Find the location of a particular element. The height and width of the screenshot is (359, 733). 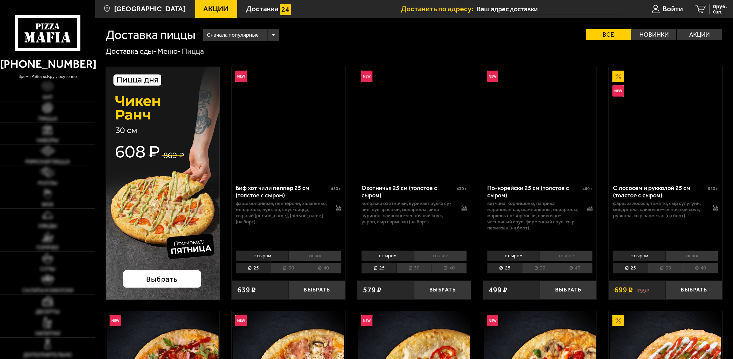

div: Биф хот чили пеппер 25 см (толстое с сыром) is located at coordinates (282, 192).